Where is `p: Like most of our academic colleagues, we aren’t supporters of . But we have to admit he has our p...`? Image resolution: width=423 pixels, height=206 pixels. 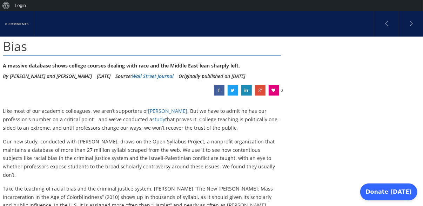 p: Like most of our academic colleagues, we aren’t supporters of . But we have to admit he has our p... is located at coordinates (142, 119).